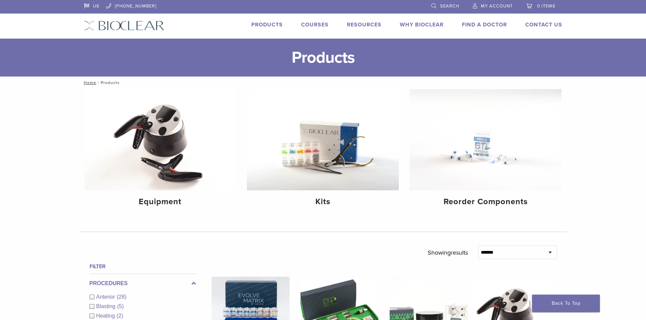  I want to click on h4: Equipment, so click(160, 202).